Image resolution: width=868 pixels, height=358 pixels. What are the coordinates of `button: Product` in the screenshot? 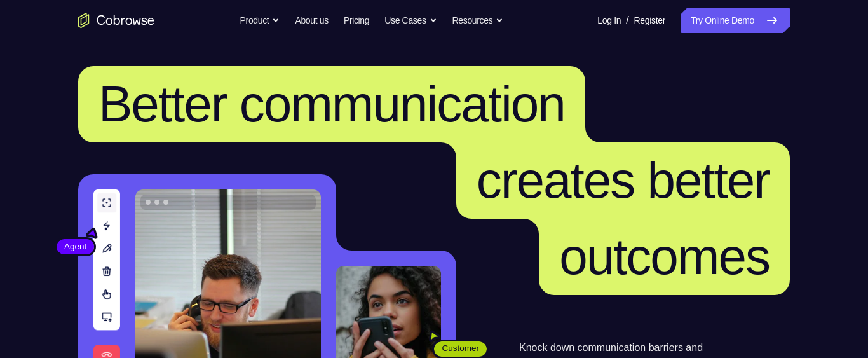 It's located at (260, 21).